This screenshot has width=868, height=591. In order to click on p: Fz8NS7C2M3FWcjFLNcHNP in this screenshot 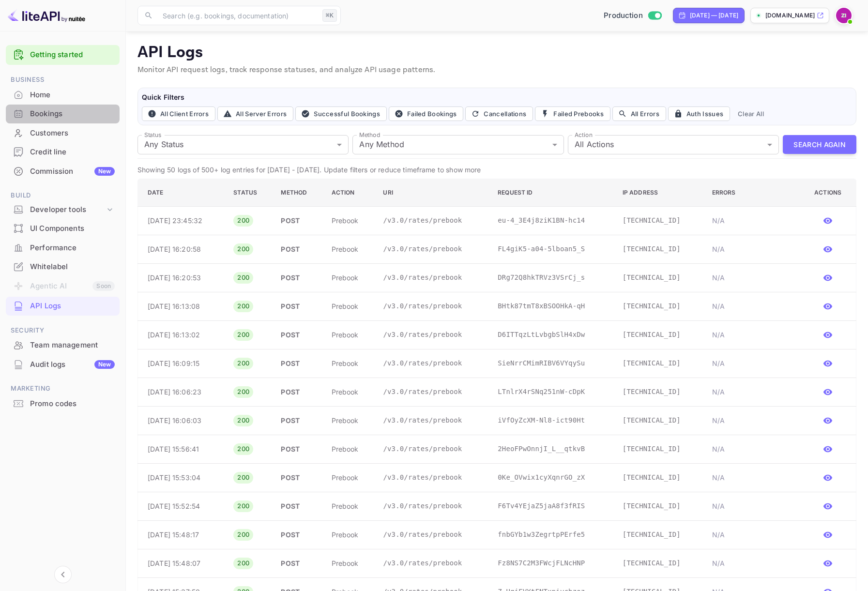, I will do `click(552, 563)`.